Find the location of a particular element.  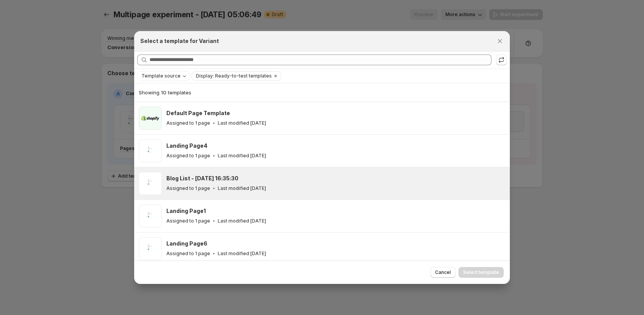

span: Display: Ready-to-test templates is located at coordinates (234, 76).